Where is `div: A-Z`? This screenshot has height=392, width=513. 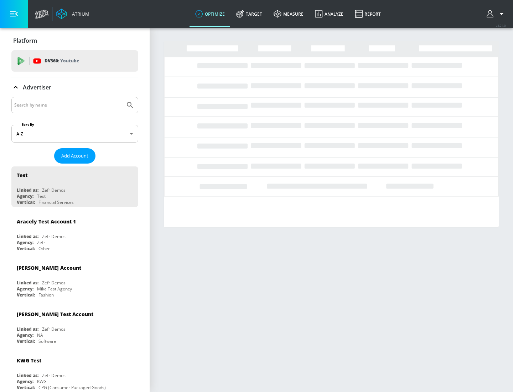 div: A-Z is located at coordinates (75, 134).